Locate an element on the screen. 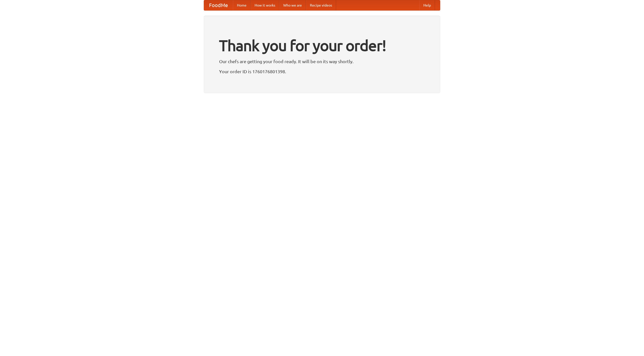  a: Recipe videos is located at coordinates (321, 5).